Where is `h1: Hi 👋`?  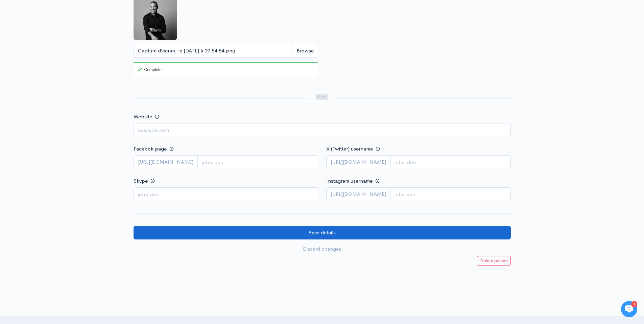 h1: Hi 👋 is located at coordinates (68, 38).